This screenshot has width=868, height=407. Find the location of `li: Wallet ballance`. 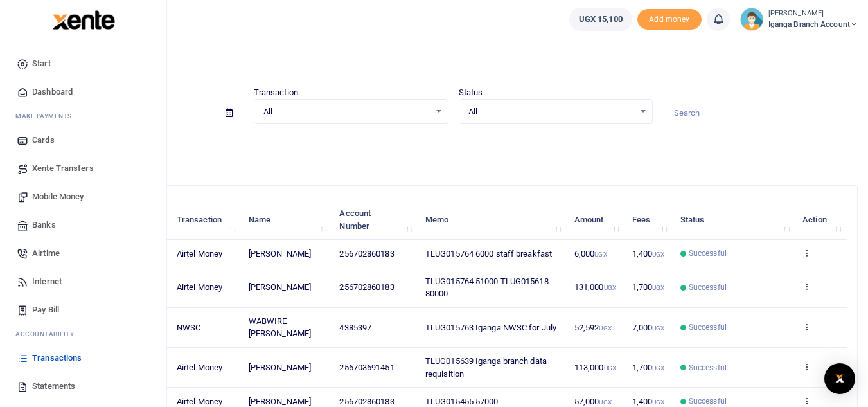

li: Wallet ballance is located at coordinates (601, 19).